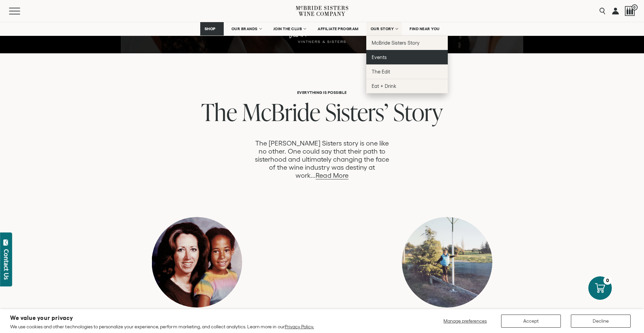  Describe the element at coordinates (465, 321) in the screenshot. I see `button: Manage preferences` at that location.